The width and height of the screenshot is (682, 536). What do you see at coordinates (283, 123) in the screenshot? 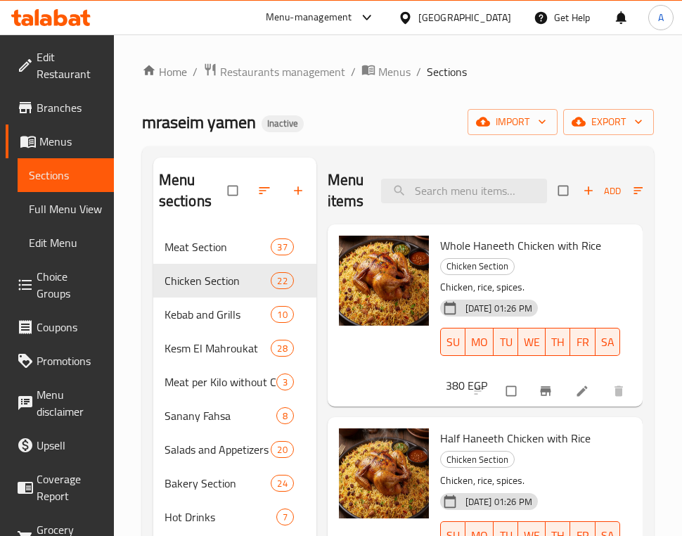
I see `span: Inactive` at bounding box center [283, 123].